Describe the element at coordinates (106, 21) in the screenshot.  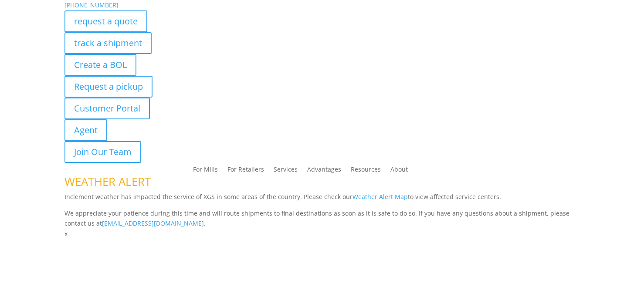
I see `a: request a quote` at that location.